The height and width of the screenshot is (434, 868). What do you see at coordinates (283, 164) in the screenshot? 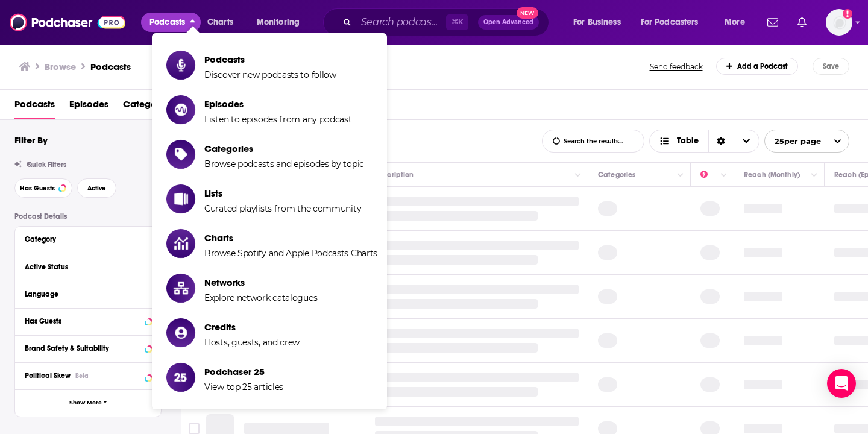
I see `span: Browse podcasts and episodes by topic` at bounding box center [283, 164].